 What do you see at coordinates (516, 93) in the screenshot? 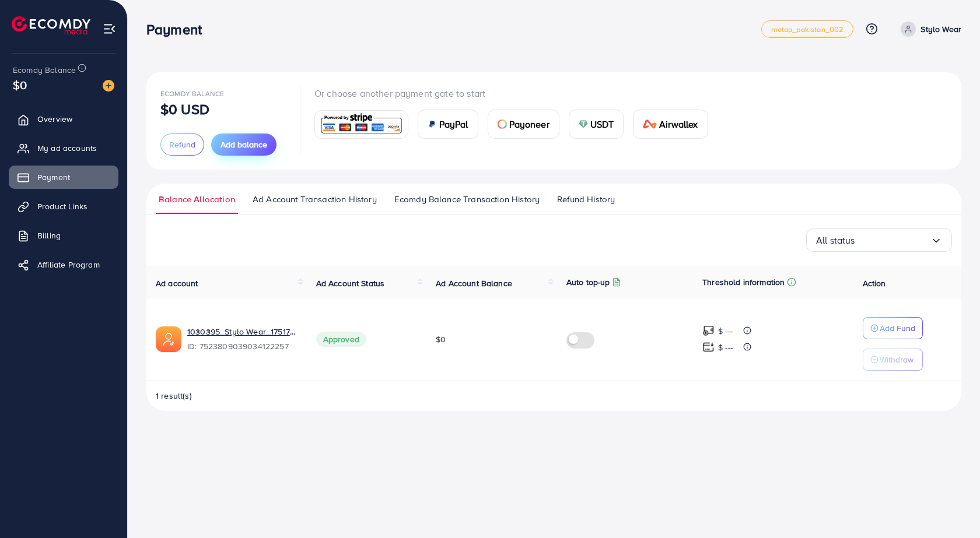
I see `p: Or choose another payment gate to start` at bounding box center [516, 93].